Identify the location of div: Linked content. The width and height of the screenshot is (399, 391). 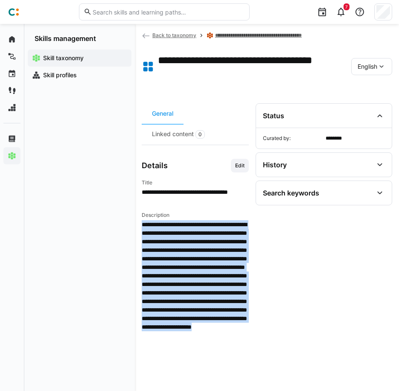
(178, 134).